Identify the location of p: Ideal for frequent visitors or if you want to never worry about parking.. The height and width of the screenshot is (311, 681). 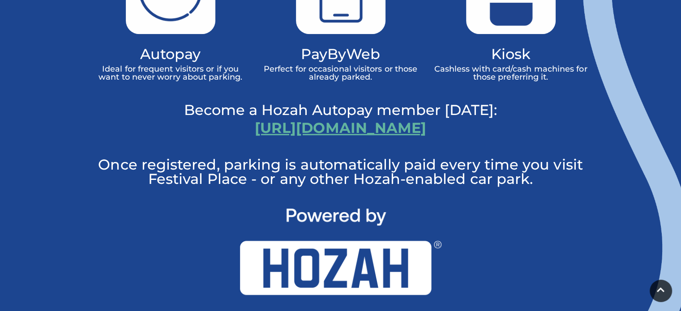
(171, 73).